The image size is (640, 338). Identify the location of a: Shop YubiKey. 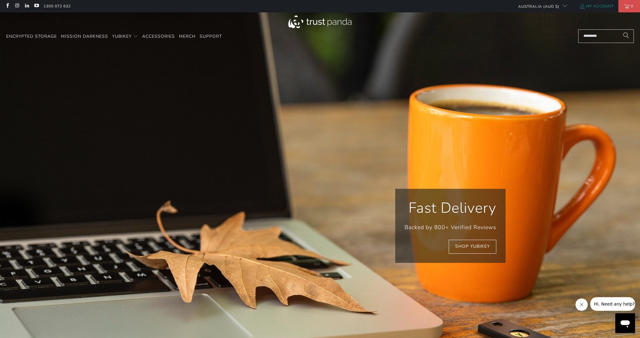
(472, 246).